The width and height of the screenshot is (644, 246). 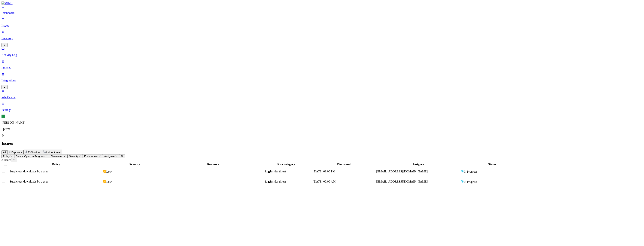 What do you see at coordinates (3, 116) in the screenshot?
I see `span: EL` at bounding box center [3, 116].